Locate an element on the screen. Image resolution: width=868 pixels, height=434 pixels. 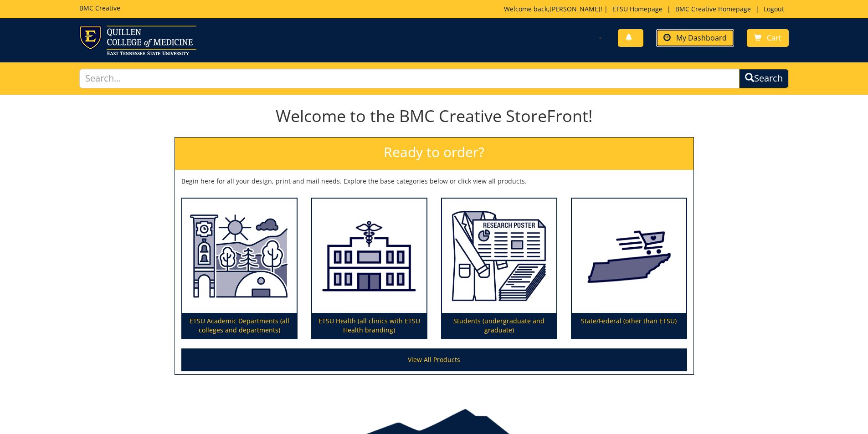
a: View All Products is located at coordinates (434, 359).